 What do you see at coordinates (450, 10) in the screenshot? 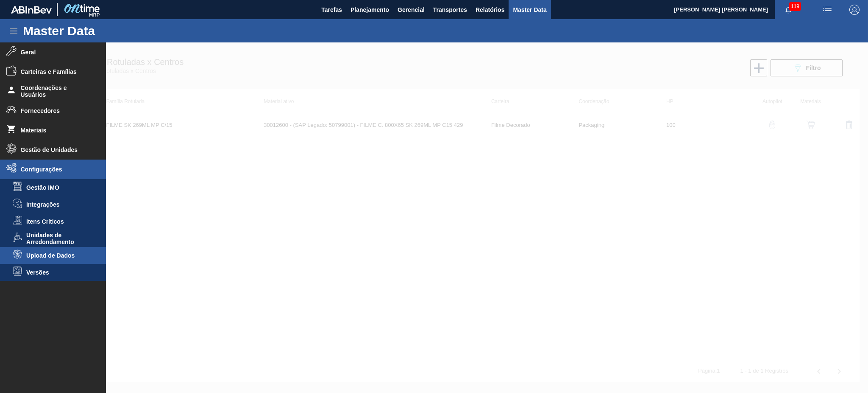
I see `span: Transportes` at bounding box center [450, 10].